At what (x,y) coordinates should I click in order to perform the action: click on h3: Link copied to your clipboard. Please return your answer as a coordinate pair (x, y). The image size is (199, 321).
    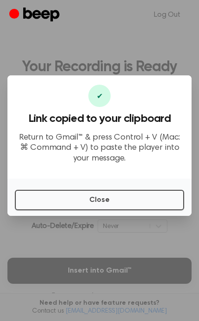
    Looking at the image, I should click on (99, 118).